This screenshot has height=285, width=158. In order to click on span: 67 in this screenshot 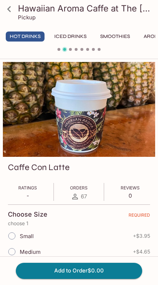, I will do `click(83, 196)`.